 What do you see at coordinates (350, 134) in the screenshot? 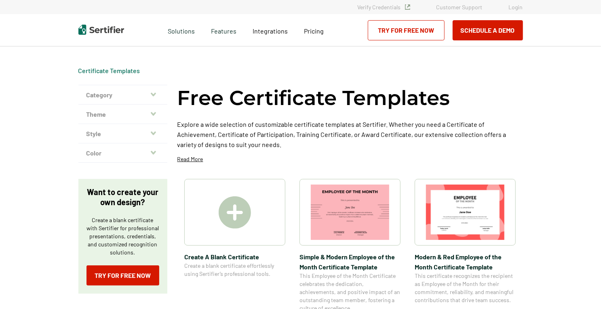
I see `p: Explore a wide selection of customizable certificate templates at Sertifier. Whether you need a C...` at bounding box center [350, 134].